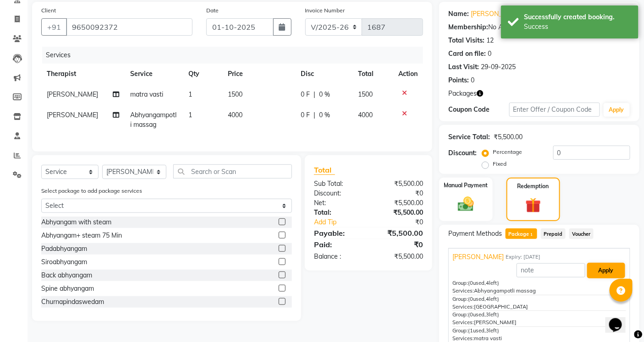 This screenshot has height=342, width=644. Describe the element at coordinates (212, 11) in the screenshot. I see `label: Date` at that location.